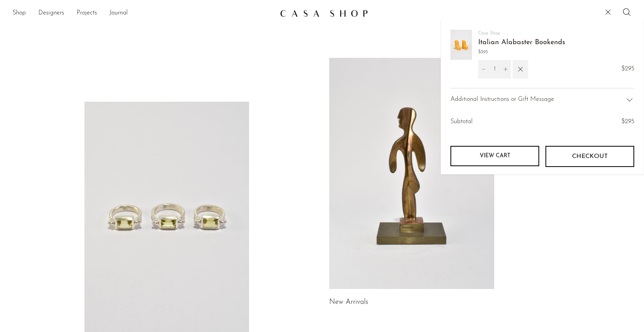  I want to click on span: Additional Instructions or Gift Message, so click(502, 100).